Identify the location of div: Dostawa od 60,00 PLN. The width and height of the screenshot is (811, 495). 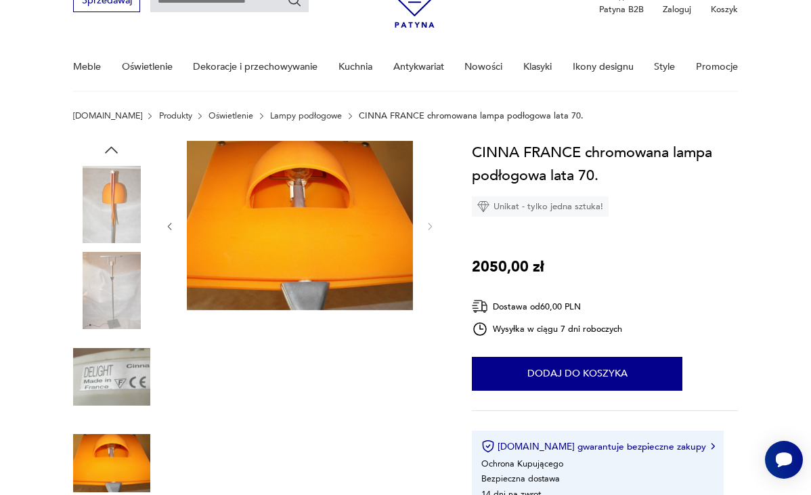
(547, 306).